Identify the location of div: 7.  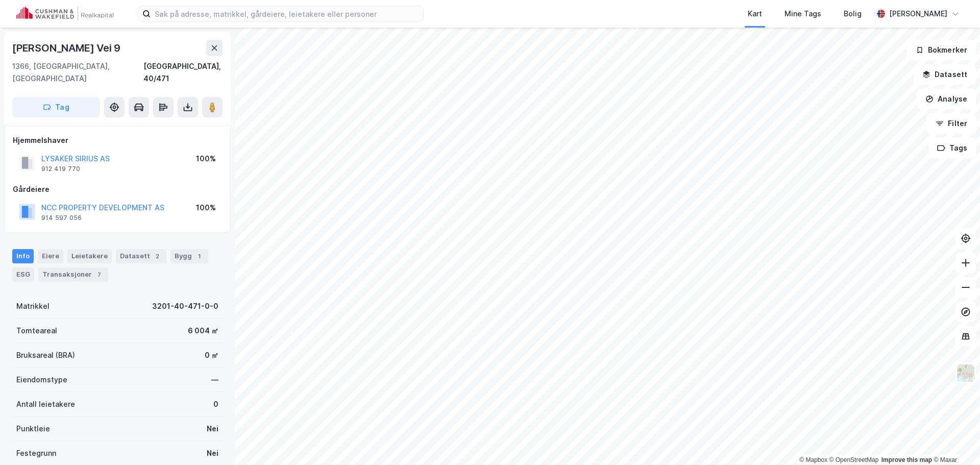
(99, 275).